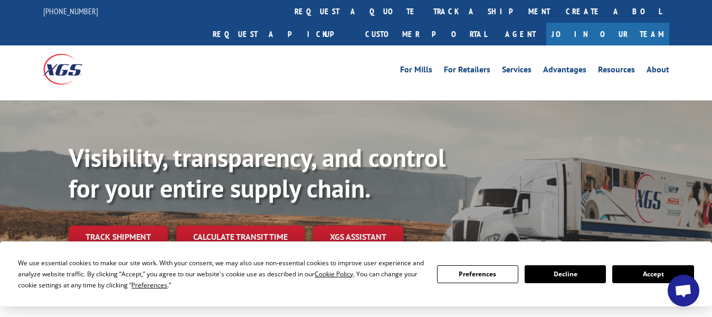 This screenshot has width=712, height=317. What do you see at coordinates (257, 173) in the screenshot?
I see `b: Visibility, transparency, and control for your entire supply chain.` at bounding box center [257, 173].